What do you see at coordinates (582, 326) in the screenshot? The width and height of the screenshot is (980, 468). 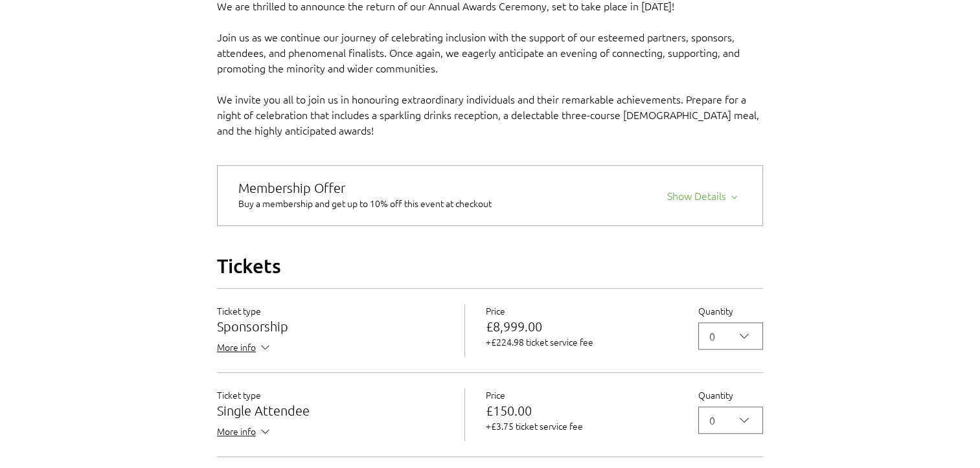 I see `p: £8,999.00` at bounding box center [582, 326].